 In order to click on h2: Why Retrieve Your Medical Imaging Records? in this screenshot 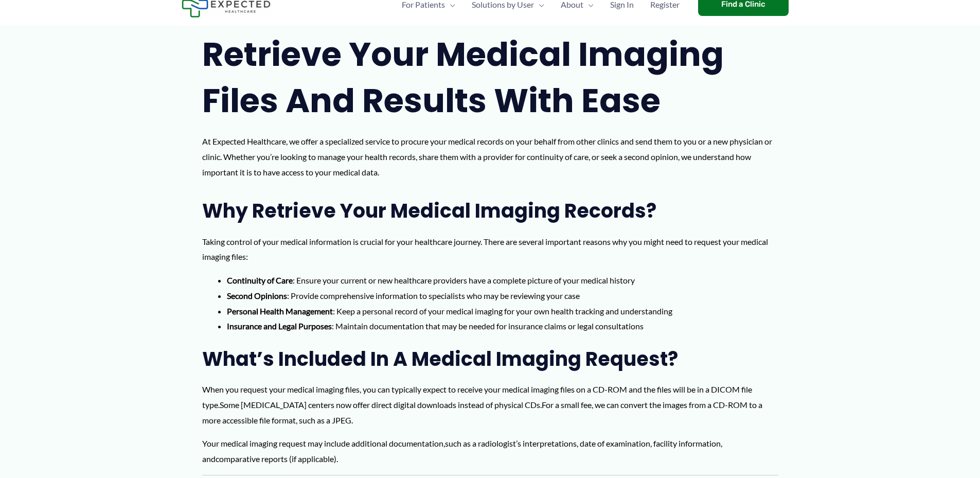, I will do `click(490, 210)`.